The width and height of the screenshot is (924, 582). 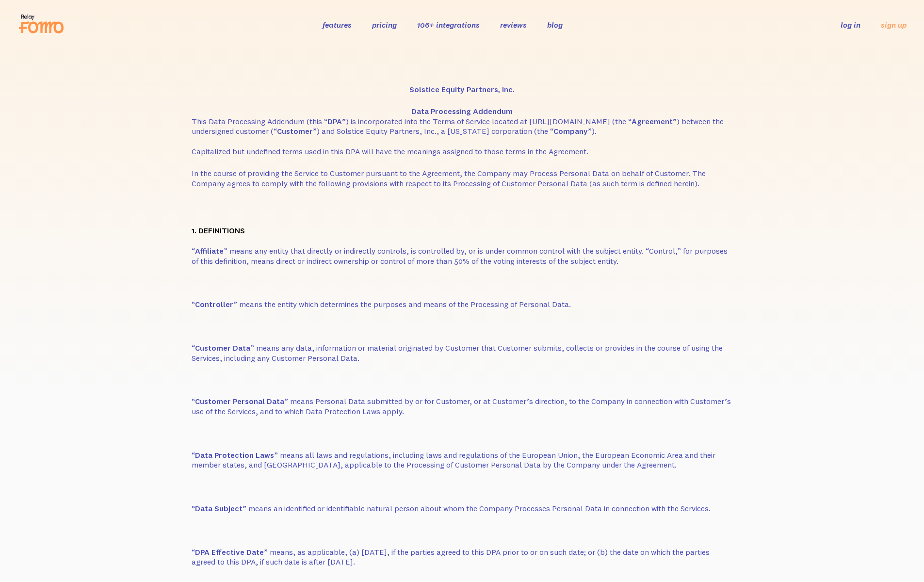 I want to click on span: “ ” means any data, information or material originated by Customer that Customer submits, collect..., so click(x=457, y=353).